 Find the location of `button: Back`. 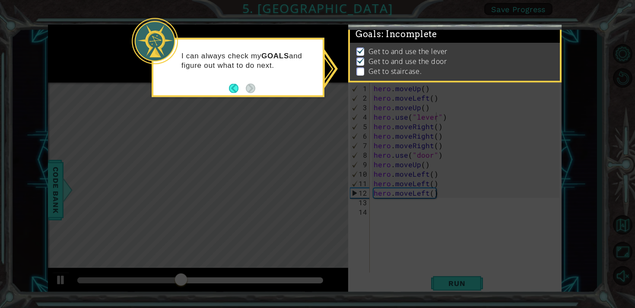

button: Back is located at coordinates (237, 88).